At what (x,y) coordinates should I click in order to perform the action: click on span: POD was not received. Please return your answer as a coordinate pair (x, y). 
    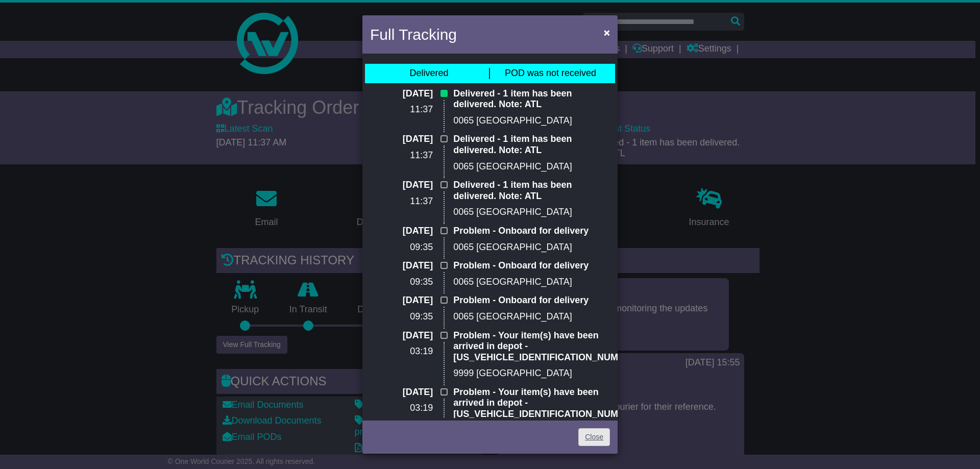
    Looking at the image, I should click on (550, 73).